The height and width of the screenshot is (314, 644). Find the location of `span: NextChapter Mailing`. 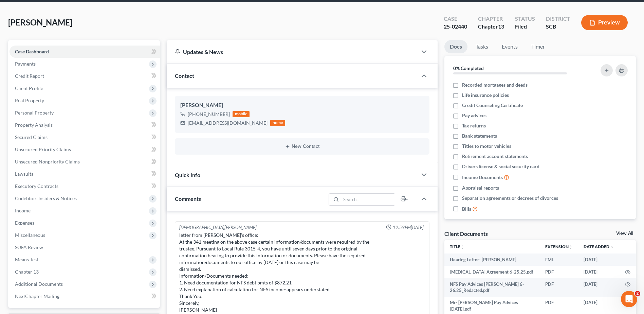

span: NextChapter Mailing is located at coordinates (37, 296).